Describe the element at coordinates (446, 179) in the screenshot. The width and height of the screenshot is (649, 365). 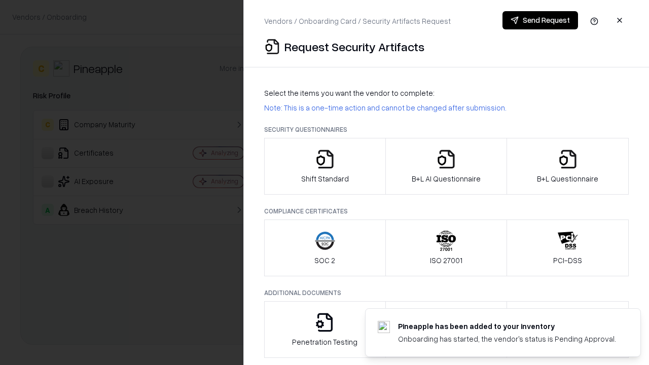
I see `p: B+L AI Questionnaire` at that location.